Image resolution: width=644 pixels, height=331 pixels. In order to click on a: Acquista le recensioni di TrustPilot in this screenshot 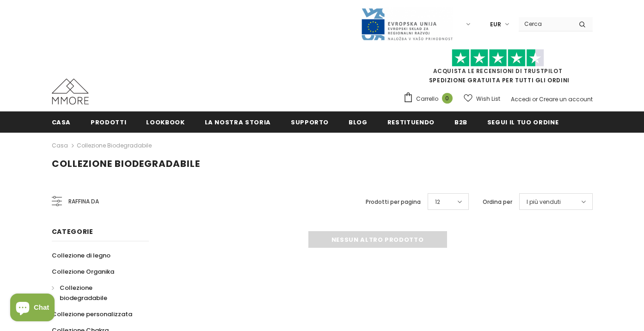, I will do `click(498, 71)`.